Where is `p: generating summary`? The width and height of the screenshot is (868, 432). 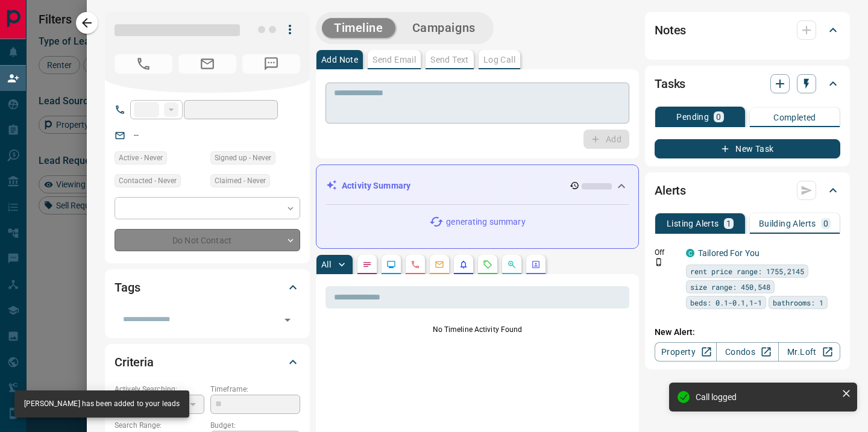 p: generating summary is located at coordinates (486, 222).